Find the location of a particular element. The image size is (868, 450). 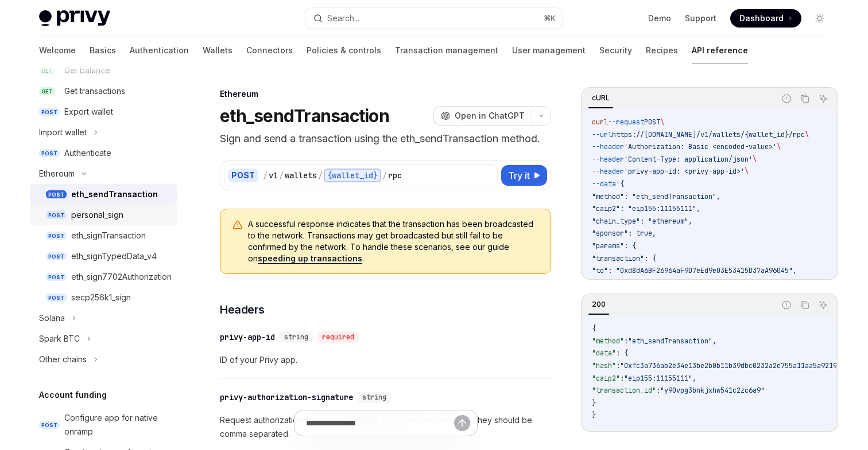

a: POSTsecp256k1_sign is located at coordinates (103, 298).